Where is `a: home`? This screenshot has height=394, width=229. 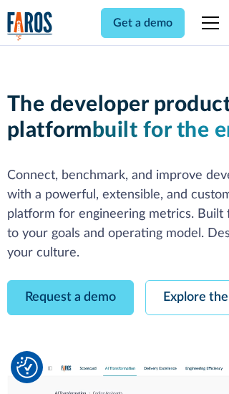 a: home is located at coordinates (30, 26).